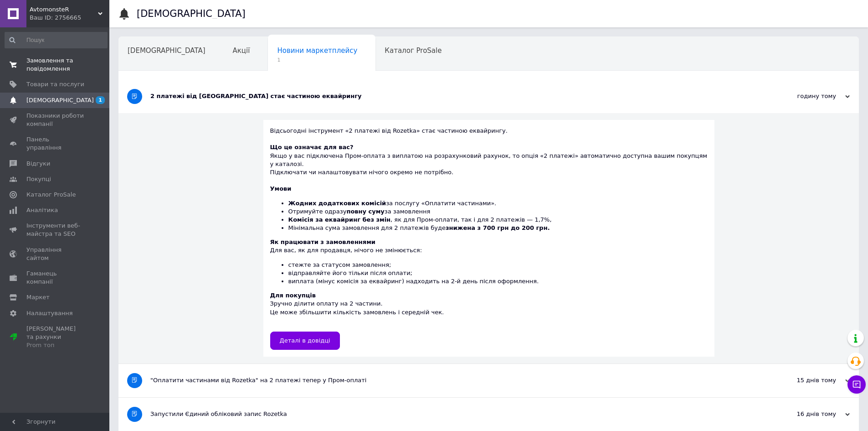  What do you see at coordinates (489, 308) in the screenshot?
I see `div: Зручно ділити оплату на 2 частини. Це може збільшити кількість замовлень і середній чек.` at bounding box center [489, 308].